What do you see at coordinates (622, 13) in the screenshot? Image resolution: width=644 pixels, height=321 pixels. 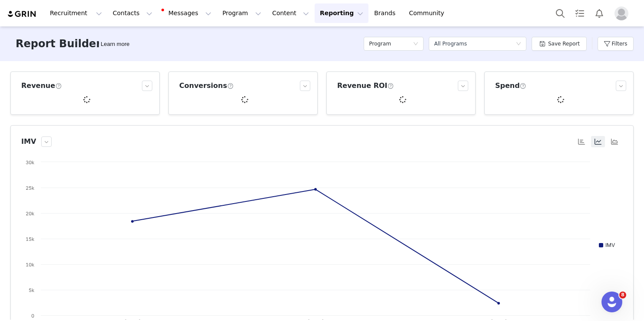 I see `img: placeholder-profile.jpg` at bounding box center [622, 13].